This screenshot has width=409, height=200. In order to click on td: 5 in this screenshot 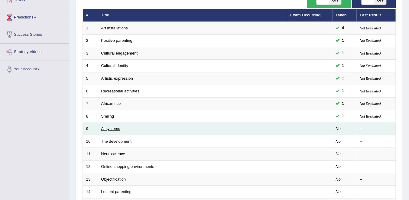, I will do `click(90, 79)`.